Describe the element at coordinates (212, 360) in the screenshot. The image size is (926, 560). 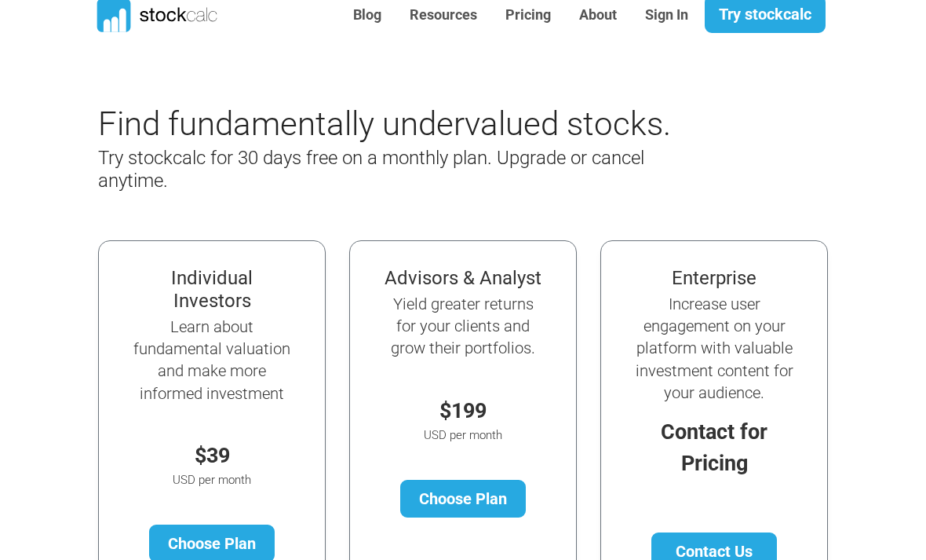
I see `h5: Learn about fundamental valuation and make more informed investment` at that location.